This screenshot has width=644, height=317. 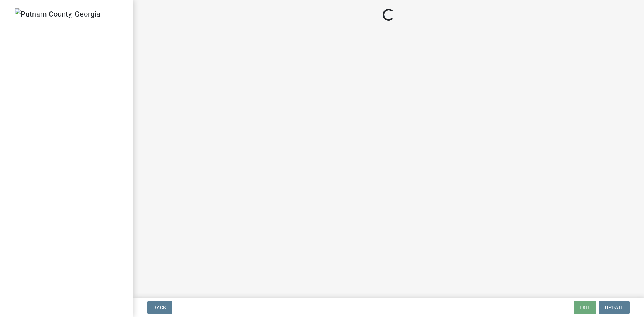 I want to click on button: Back, so click(x=160, y=307).